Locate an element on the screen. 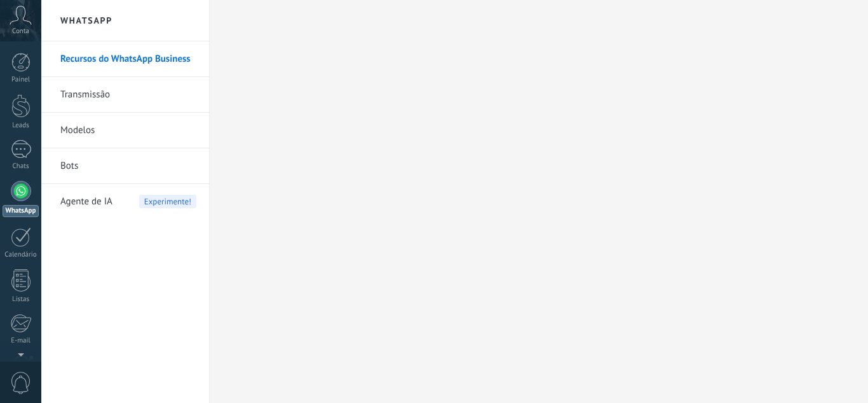  span: Agente de IA is located at coordinates (86, 202).